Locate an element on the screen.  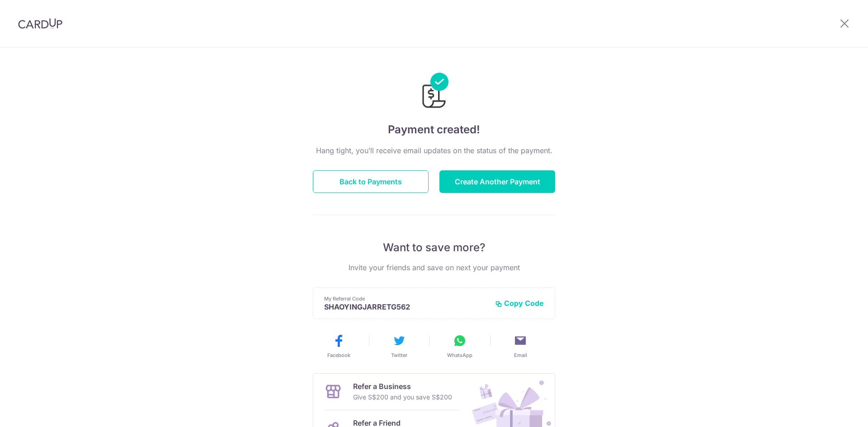
button: Facebook is located at coordinates (339, 347).